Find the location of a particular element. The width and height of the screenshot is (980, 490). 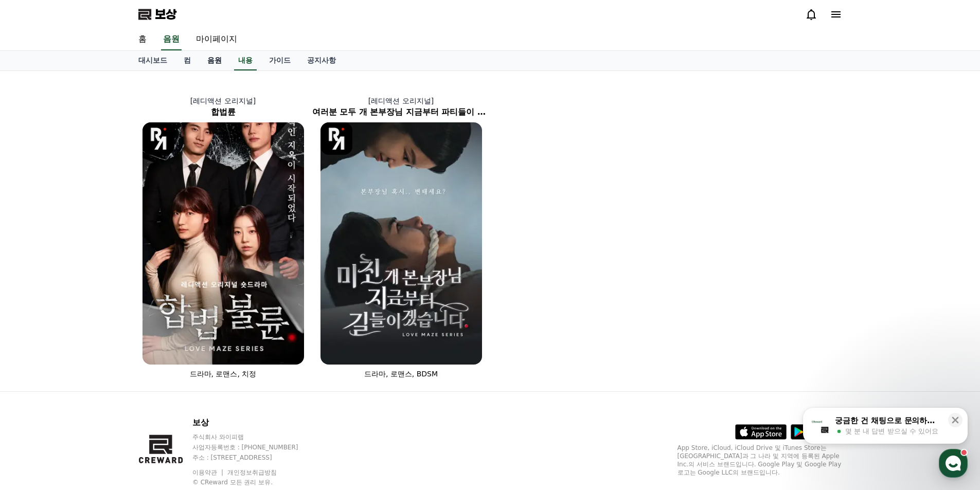

a: 대시보드 is located at coordinates (152, 61).